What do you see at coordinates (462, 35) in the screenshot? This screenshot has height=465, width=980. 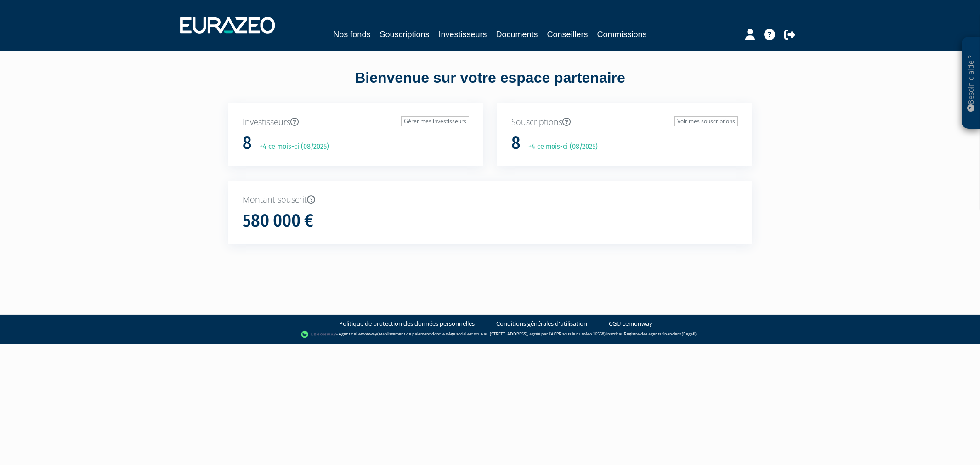 I see `a: Investisseurs` at bounding box center [462, 35].